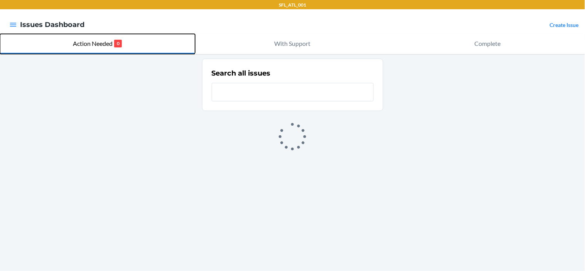 Image resolution: width=585 pixels, height=271 pixels. Describe the element at coordinates (293, 44) in the screenshot. I see `button: With Support` at that location.